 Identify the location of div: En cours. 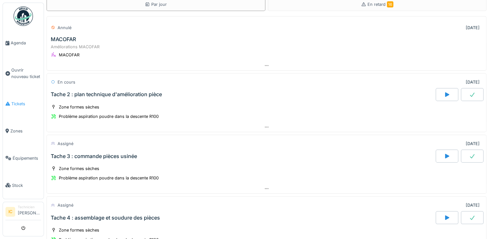
(66, 82).